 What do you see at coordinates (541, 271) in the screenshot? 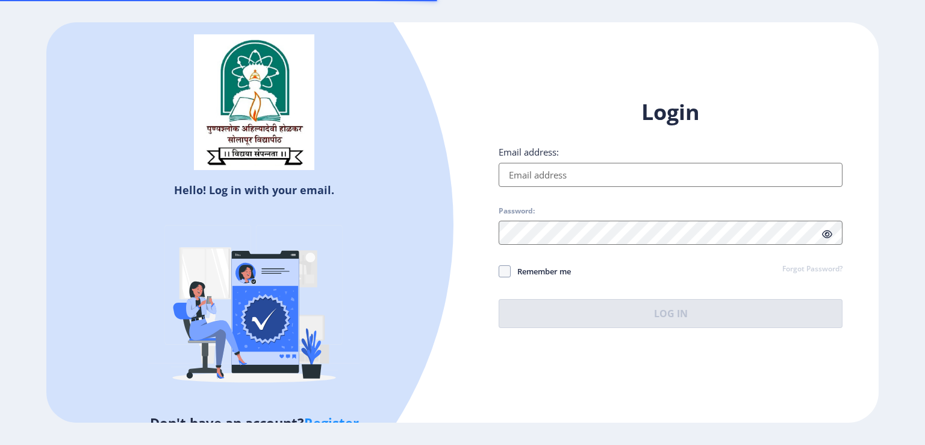
I see `span: Remember me` at bounding box center [541, 271].